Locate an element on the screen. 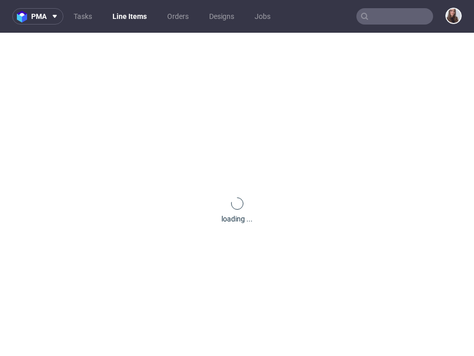 The height and width of the screenshot is (356, 474). a: Orders is located at coordinates (178, 16).